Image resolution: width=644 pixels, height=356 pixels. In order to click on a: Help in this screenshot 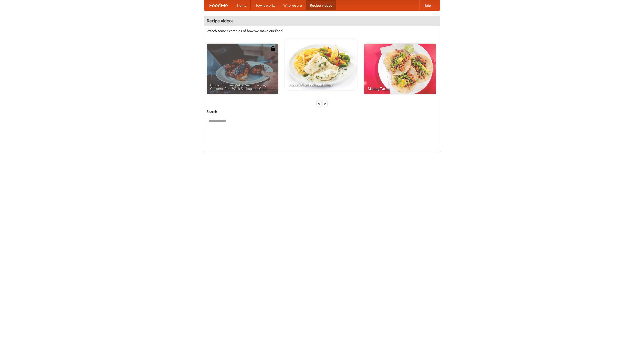, I will do `click(427, 5)`.